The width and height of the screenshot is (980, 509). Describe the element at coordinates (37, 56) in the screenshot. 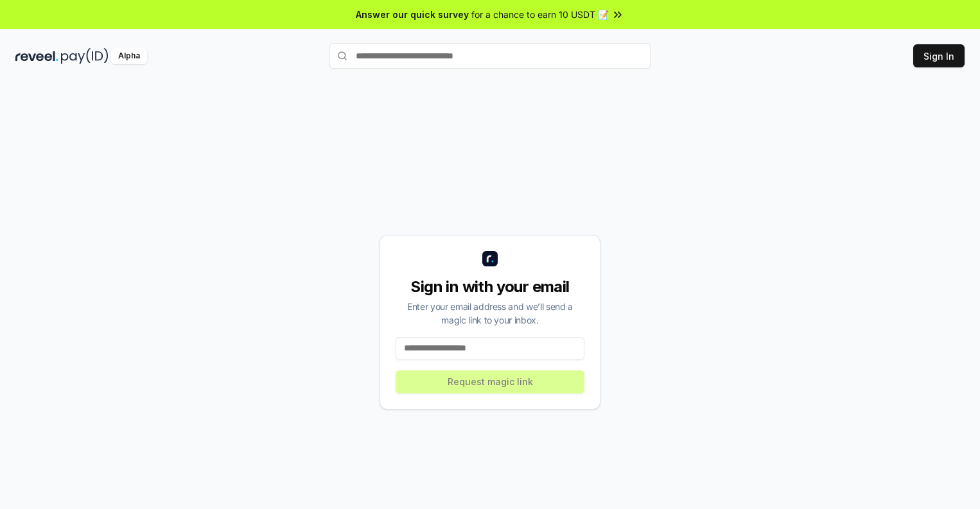

I see `img: reveel_dark` at that location.